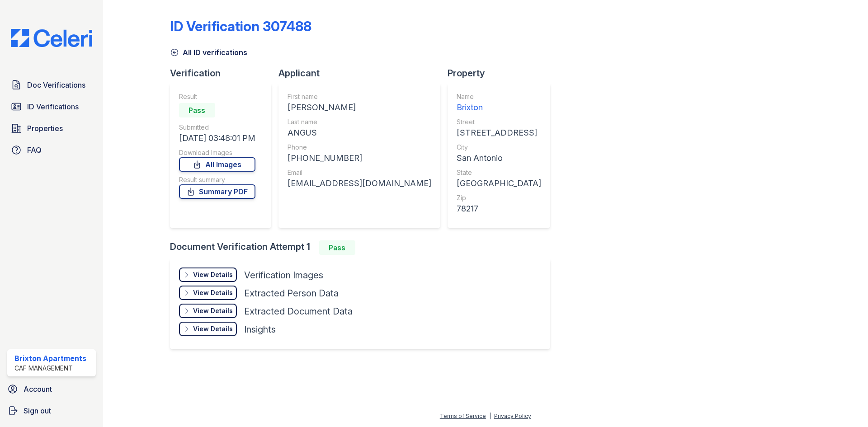 The height and width of the screenshot is (427, 868). I want to click on a: Summary PDF, so click(217, 192).